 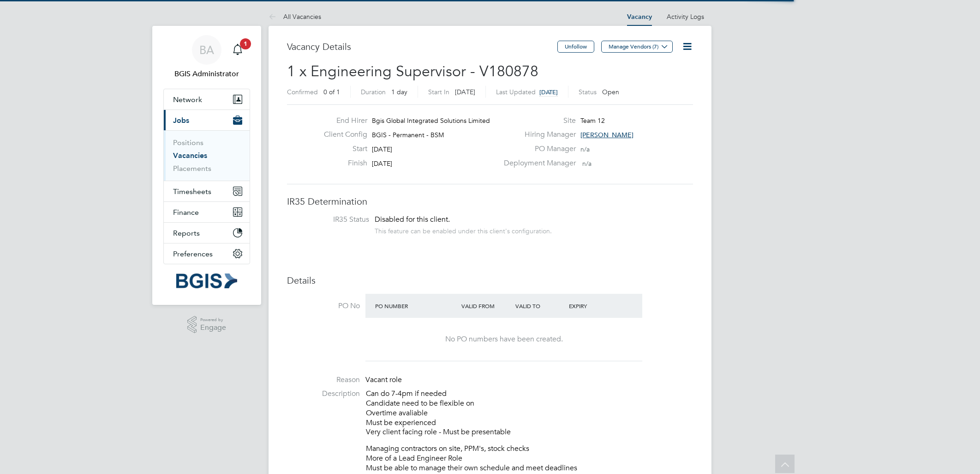 What do you see at coordinates (207, 100) in the screenshot?
I see `button: Network` at bounding box center [207, 100].